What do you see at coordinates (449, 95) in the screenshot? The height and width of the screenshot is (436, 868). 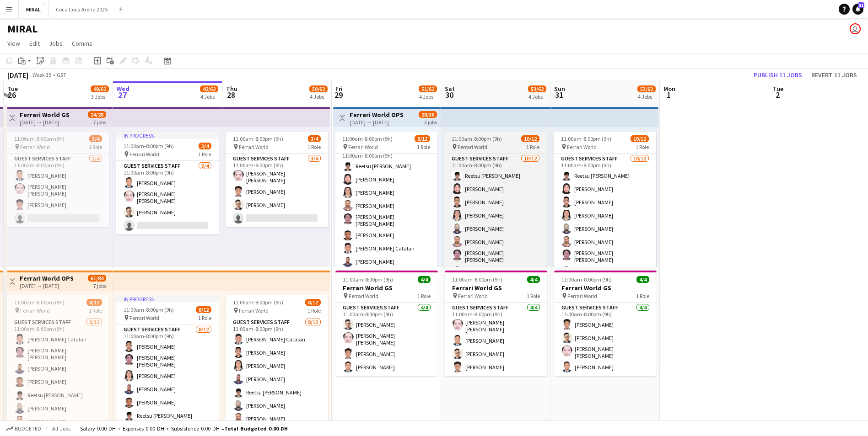 I see `span: 30` at bounding box center [449, 95].